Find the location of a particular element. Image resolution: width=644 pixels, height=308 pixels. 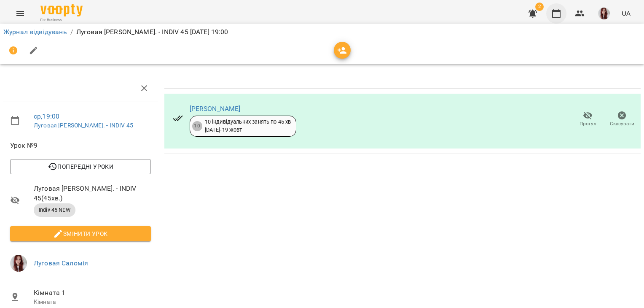

span: Прогул is located at coordinates (588, 124).